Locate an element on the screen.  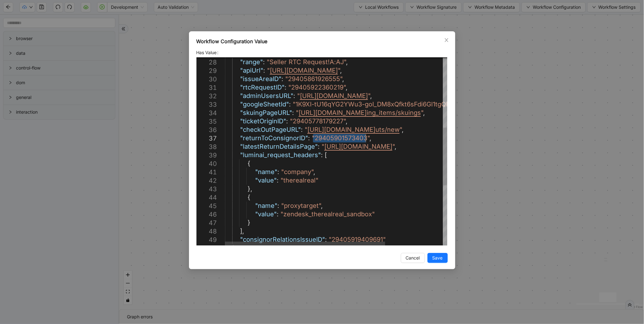
div: 42 is located at coordinates (206, 180).